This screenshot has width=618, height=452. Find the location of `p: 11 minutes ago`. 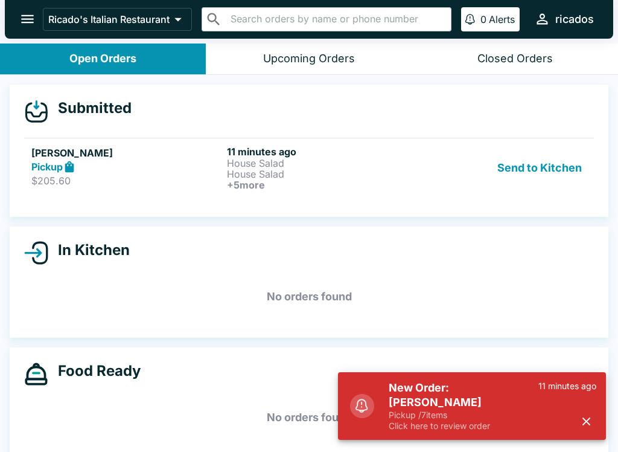

p: 11 minutes ago is located at coordinates (568, 386).